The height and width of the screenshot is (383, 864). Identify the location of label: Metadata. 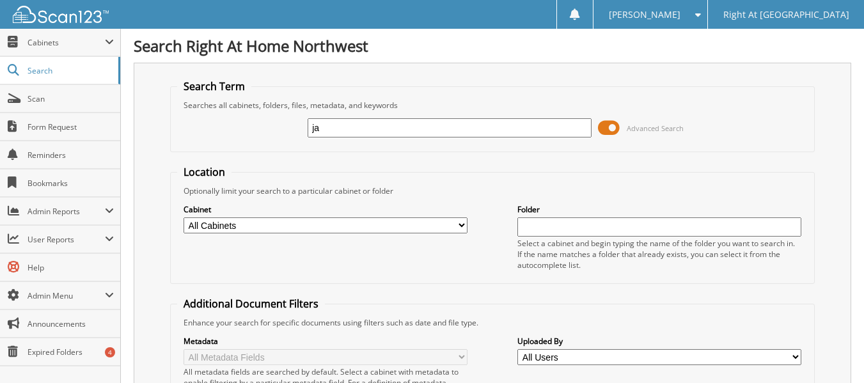
(325, 341).